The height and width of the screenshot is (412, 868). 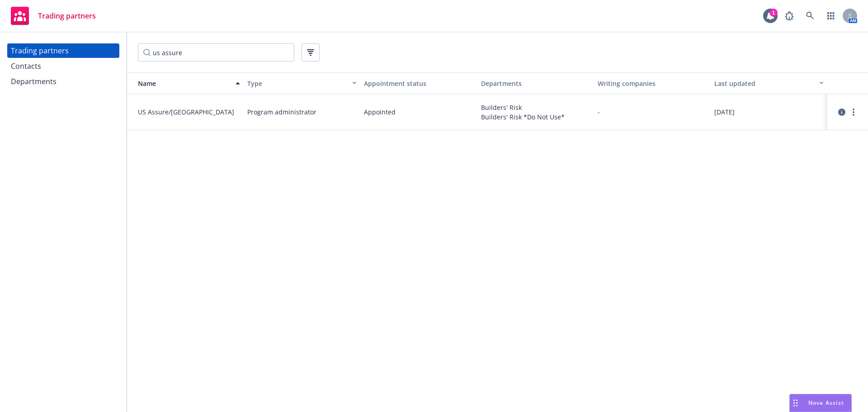 What do you see at coordinates (536, 117) in the screenshot?
I see `span: Builders' Risk *Do Not Use*` at bounding box center [536, 117].